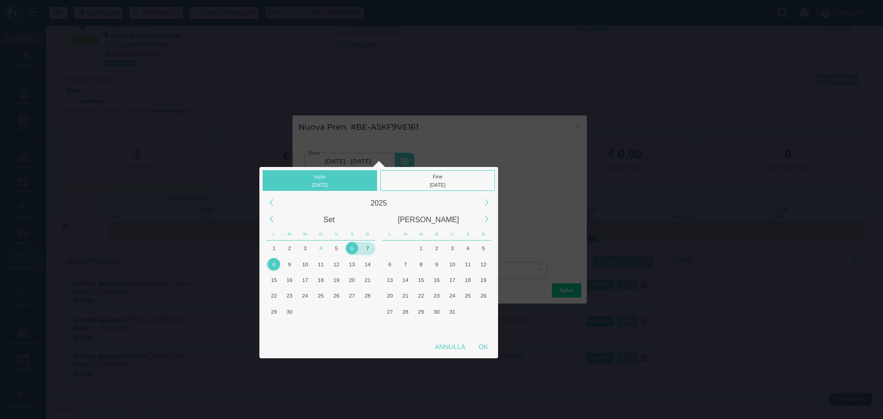 This screenshot has width=883, height=419. Describe the element at coordinates (468, 234) in the screenshot. I see `div: Sabato` at that location.